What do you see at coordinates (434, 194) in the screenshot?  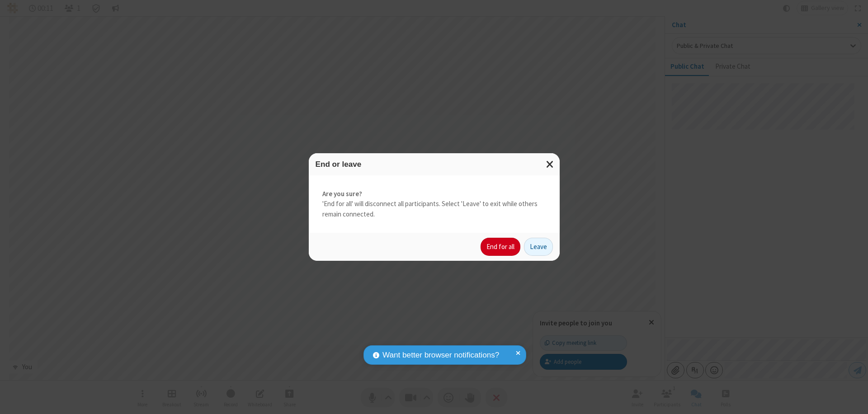 I see `strong: Are you sure?` at bounding box center [434, 194].